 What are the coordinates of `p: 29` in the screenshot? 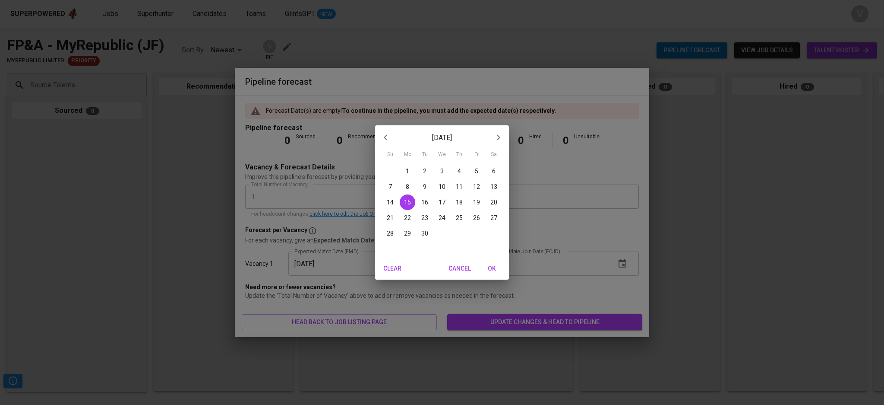 It's located at (408, 233).